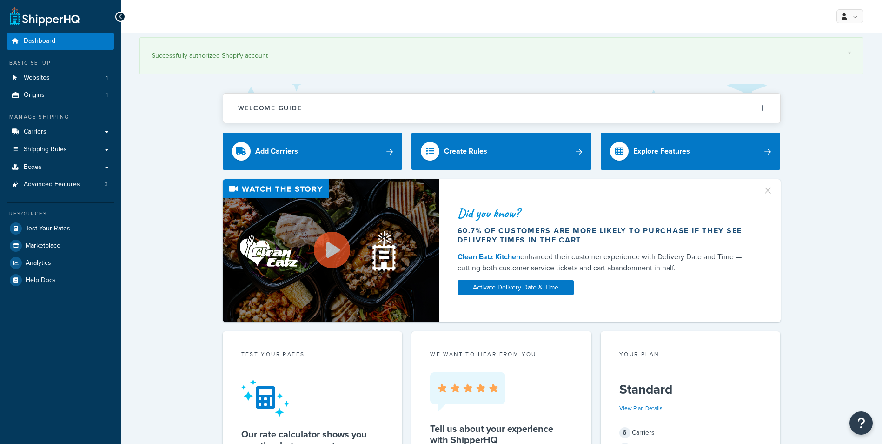 The image size is (882, 444). Describe the element at coordinates (60, 263) in the screenshot. I see `a: Analytics` at that location.